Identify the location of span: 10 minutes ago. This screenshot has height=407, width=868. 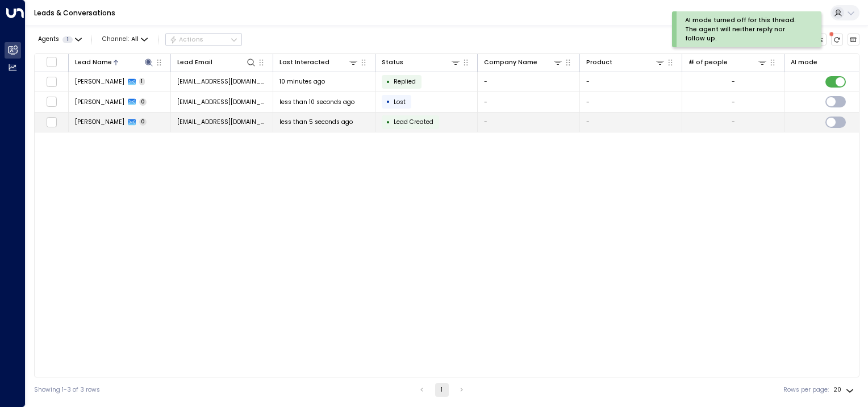
(302, 81).